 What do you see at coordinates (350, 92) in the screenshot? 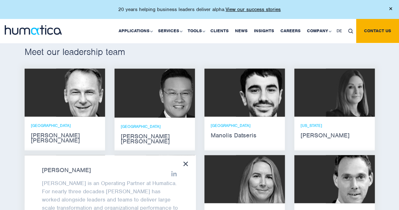
I see `img: Melissa Mounce` at bounding box center [350, 92].